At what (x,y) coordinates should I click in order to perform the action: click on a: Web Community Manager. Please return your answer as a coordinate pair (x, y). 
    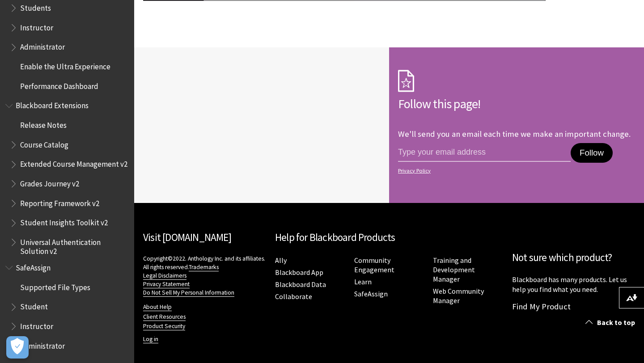
    Looking at the image, I should click on (458, 296).